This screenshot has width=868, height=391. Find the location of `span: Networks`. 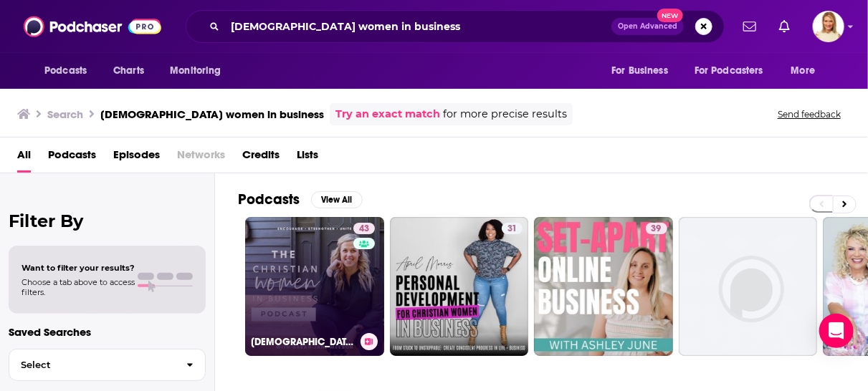

span: Networks is located at coordinates (200, 158).